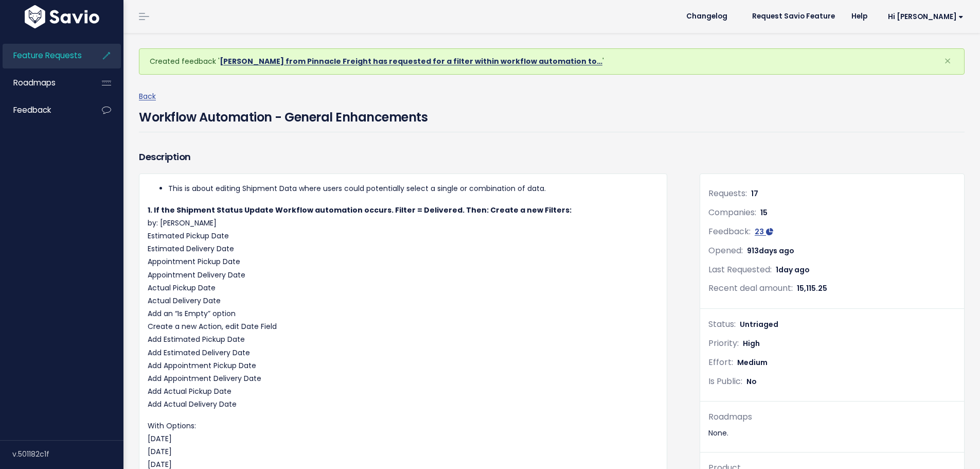  What do you see at coordinates (740, 269) in the screenshot?
I see `span: Last Requested:` at bounding box center [740, 269].